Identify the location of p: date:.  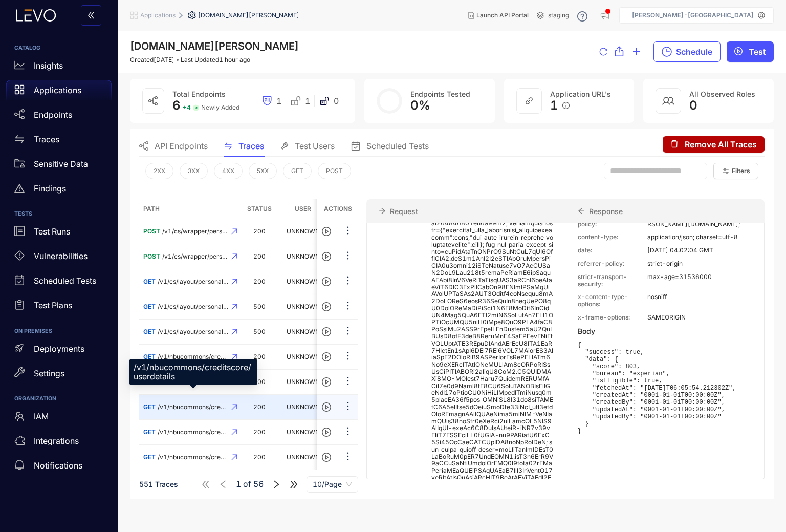
(612, 250).